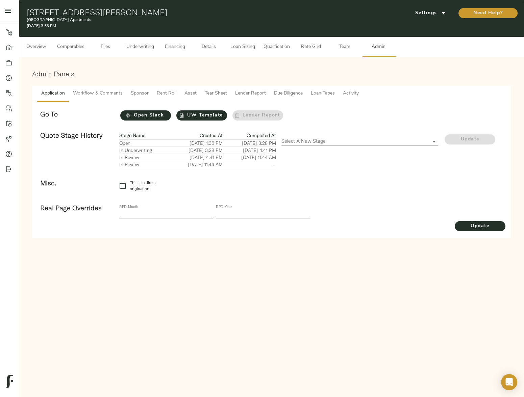 The height and width of the screenshot is (397, 524). I want to click on span: Details, so click(209, 47).